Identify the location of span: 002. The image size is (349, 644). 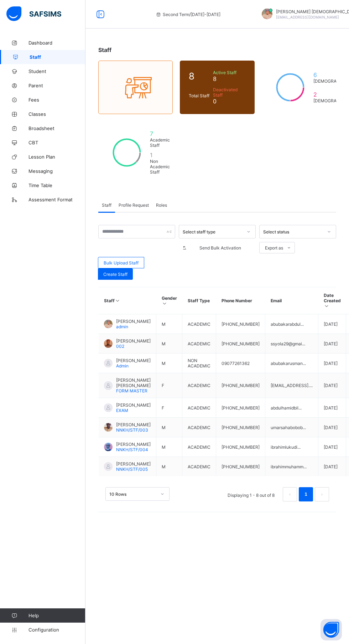
(120, 346).